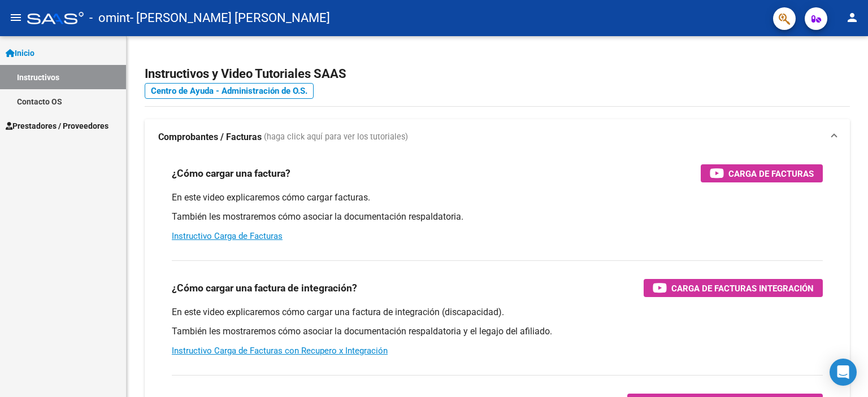 This screenshot has width=868, height=397. Describe the element at coordinates (497, 332) in the screenshot. I see `p: También les mostraremos cómo asociar la documentación respaldatoria y el legajo del afiliado.` at that location.